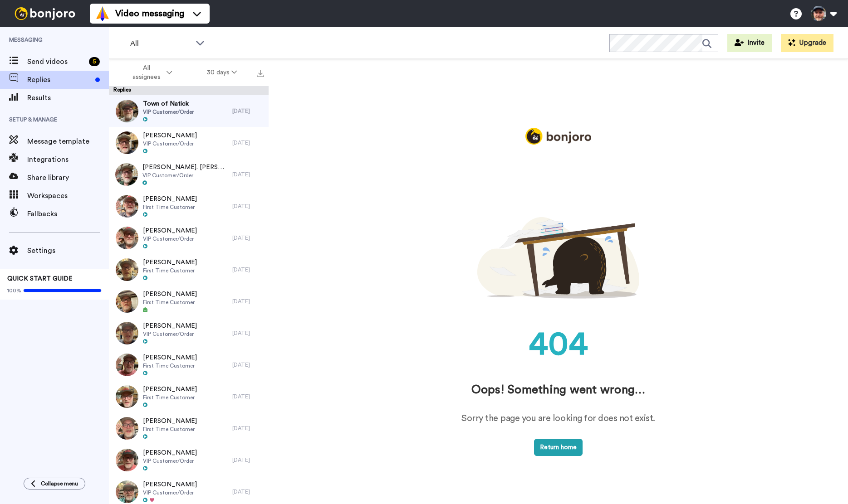  I want to click on span: Results, so click(68, 98).